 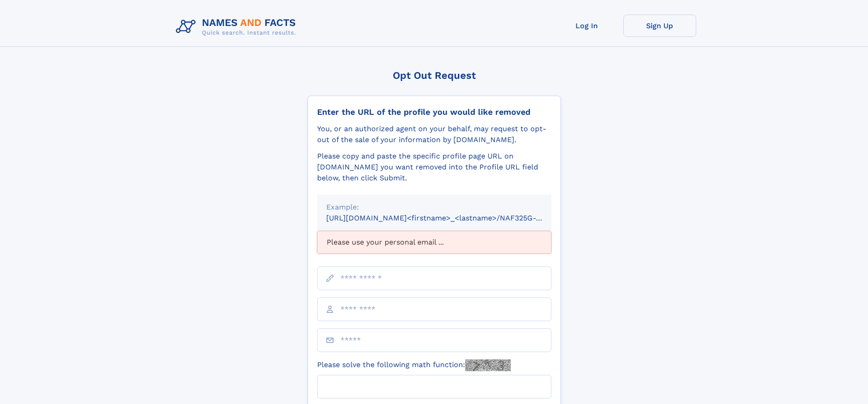 What do you see at coordinates (238, 27) in the screenshot?
I see `img: Logo Names and Facts` at bounding box center [238, 27].